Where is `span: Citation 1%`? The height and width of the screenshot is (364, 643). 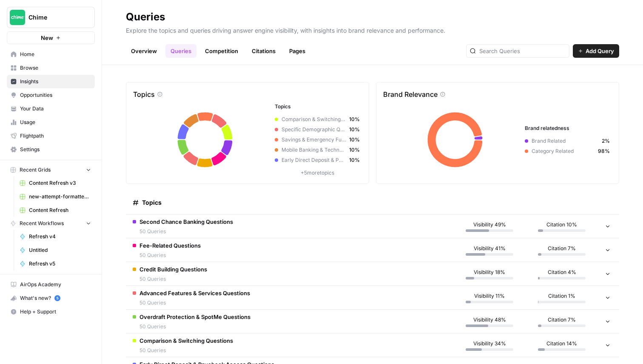
span: Citation 1% is located at coordinates (562, 296).